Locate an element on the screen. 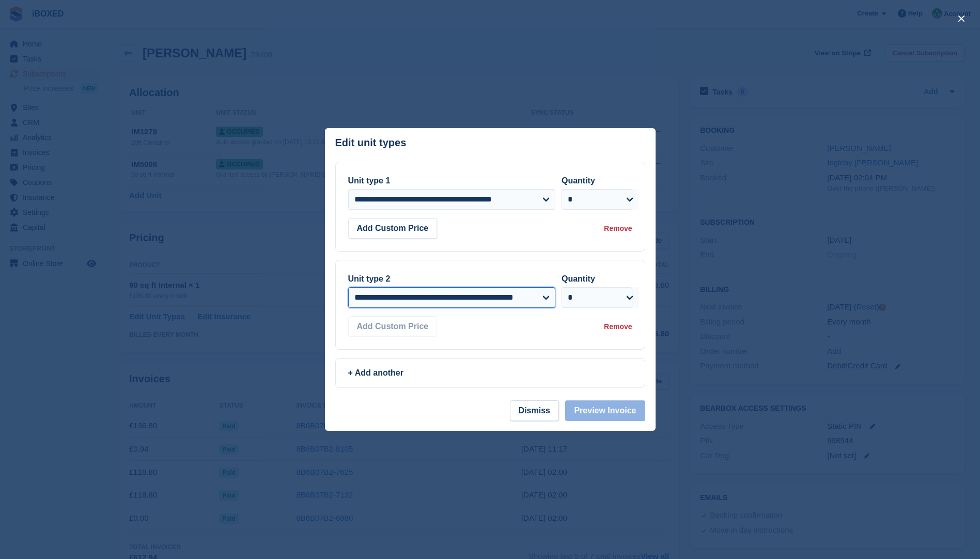 The image size is (980, 559). p: Edit unit types is located at coordinates (371, 143).